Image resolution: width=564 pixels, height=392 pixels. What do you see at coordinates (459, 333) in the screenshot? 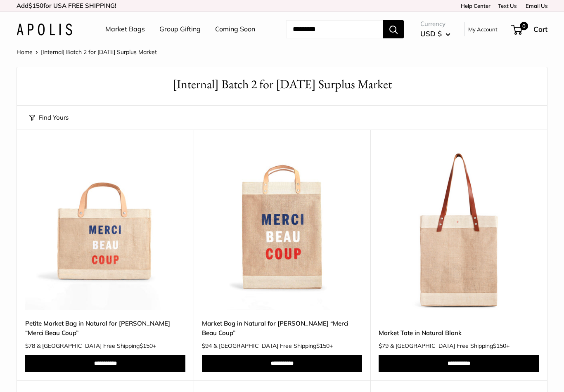
I see `a: Market Tote in Natural Blank` at bounding box center [459, 333].